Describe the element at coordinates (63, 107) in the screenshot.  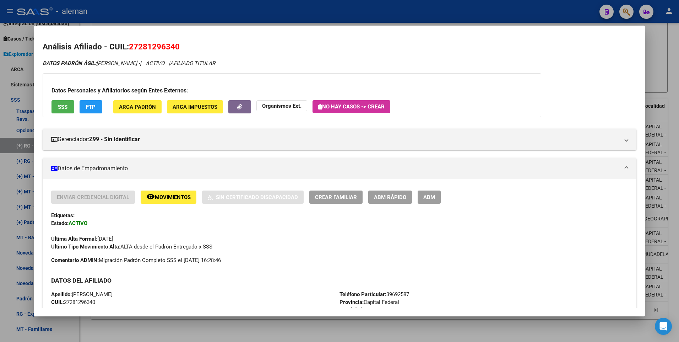
I see `button: SSS` at that location.